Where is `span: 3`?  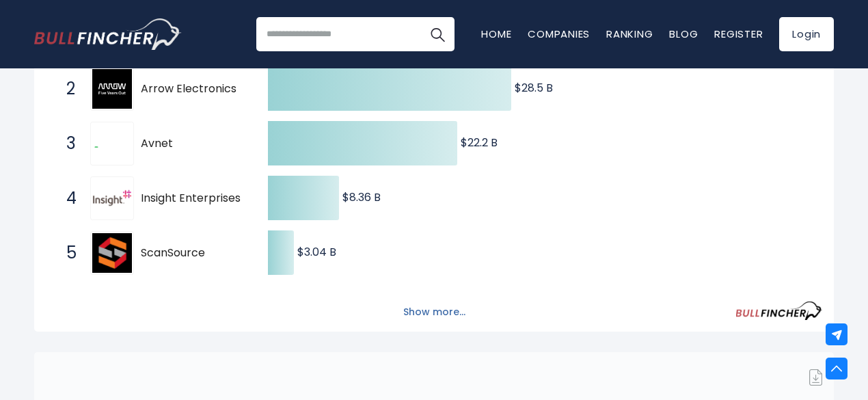
span: 3 is located at coordinates (66, 143).